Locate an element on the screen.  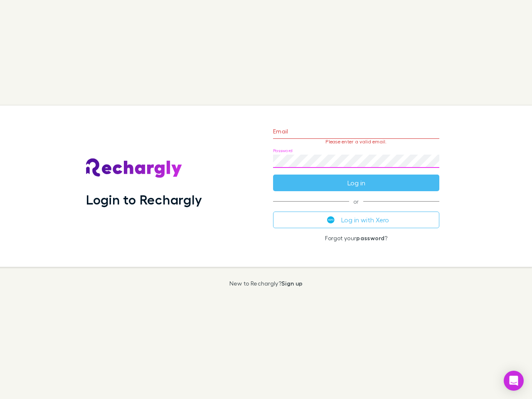
img: Xero's logo is located at coordinates (331, 220).